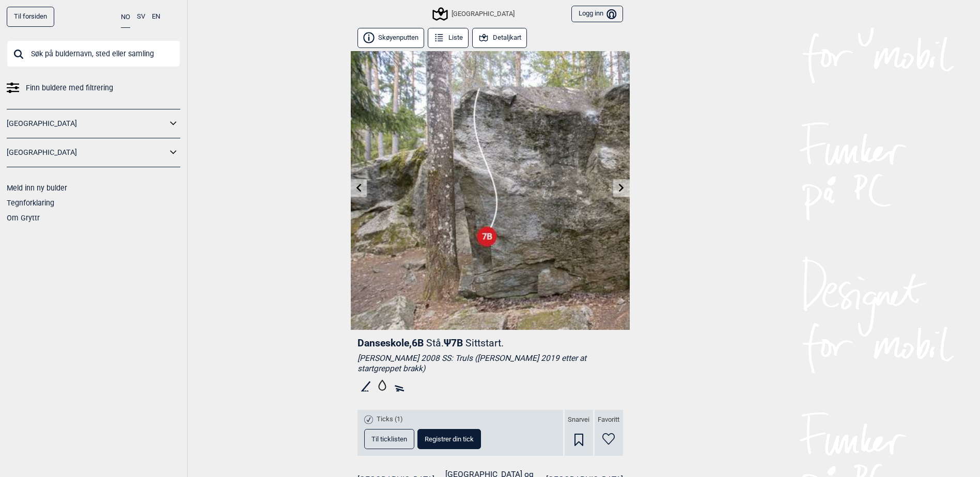  What do you see at coordinates (156, 16) in the screenshot?
I see `button: EN` at bounding box center [156, 16].